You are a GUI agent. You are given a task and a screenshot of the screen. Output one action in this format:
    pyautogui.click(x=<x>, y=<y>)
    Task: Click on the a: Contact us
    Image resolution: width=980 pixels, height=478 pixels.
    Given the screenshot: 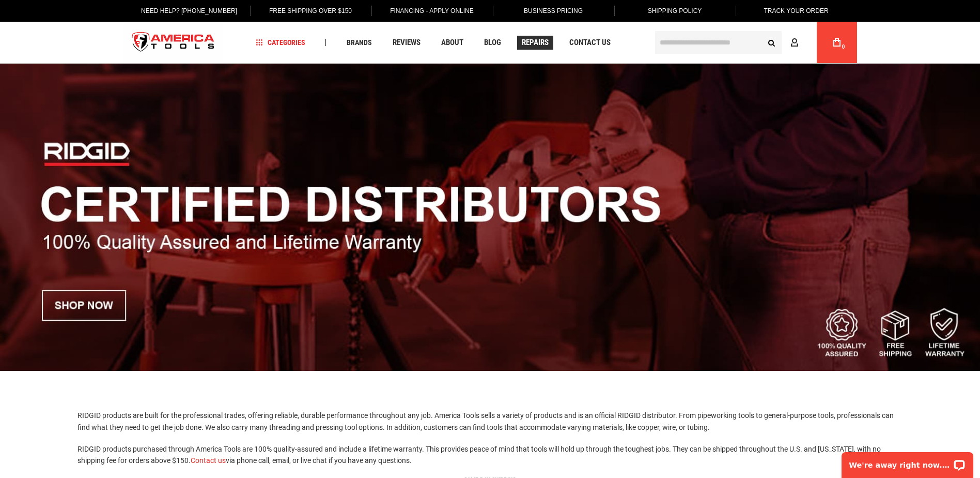 What is the action you would take?
    pyautogui.click(x=208, y=460)
    